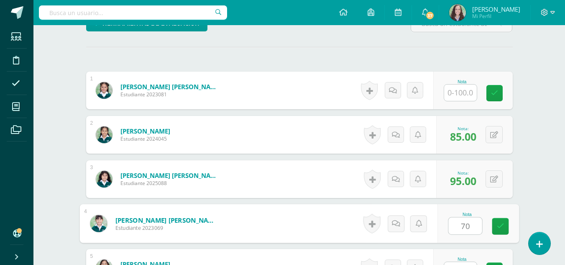 The width and height of the screenshot is (565, 265). I want to click on span: Estudiante 2023081, so click(171, 94).